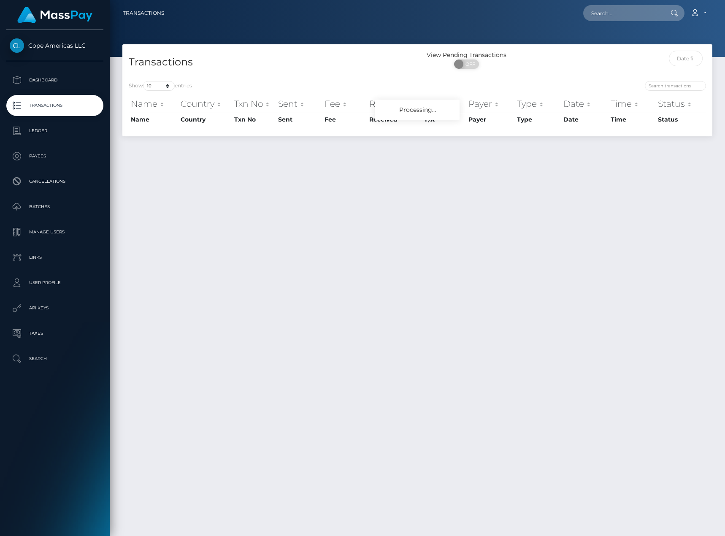  I want to click on img: MassPay Logo, so click(55, 15).